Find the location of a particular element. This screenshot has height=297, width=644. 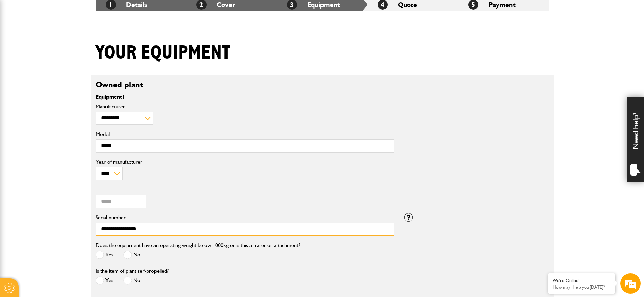

a: 1Details is located at coordinates (126, 5).